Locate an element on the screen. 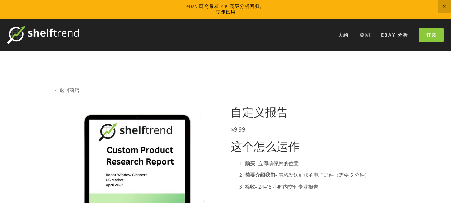  span: 这个怎么运作 is located at coordinates (265, 146).